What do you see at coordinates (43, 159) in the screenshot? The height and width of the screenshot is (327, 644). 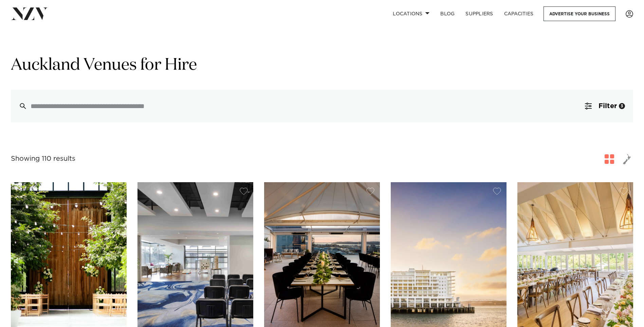 I see `div: Showing 110 results` at bounding box center [43, 159].